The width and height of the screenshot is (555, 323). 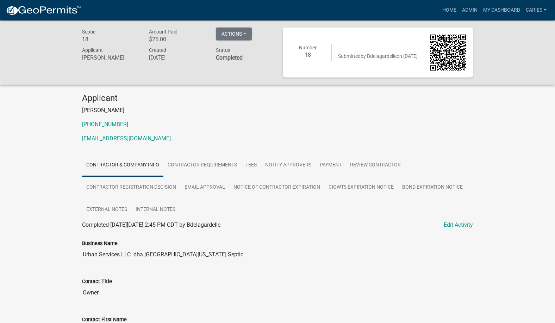 What do you see at coordinates (536, 10) in the screenshot?
I see `a: CarieS` at bounding box center [536, 10].